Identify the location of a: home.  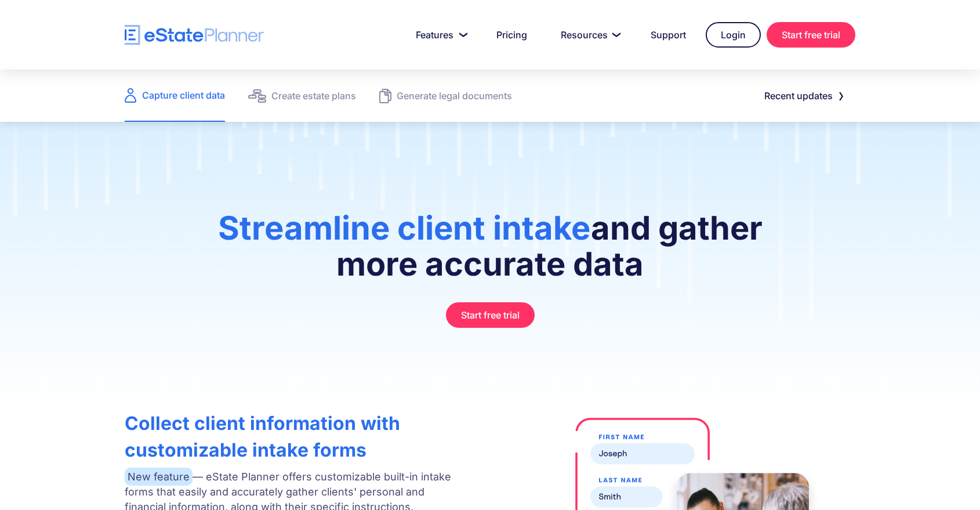
(194, 35).